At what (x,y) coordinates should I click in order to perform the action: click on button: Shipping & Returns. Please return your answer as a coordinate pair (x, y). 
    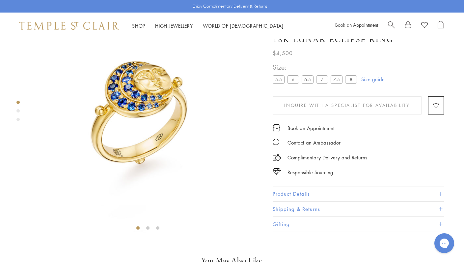
    Looking at the image, I should click on (358, 209).